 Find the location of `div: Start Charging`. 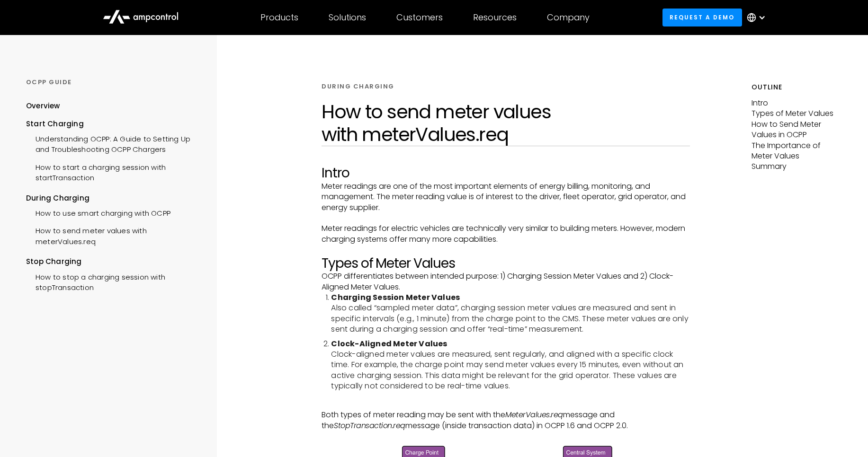

div: Start Charging is located at coordinates (112, 124).